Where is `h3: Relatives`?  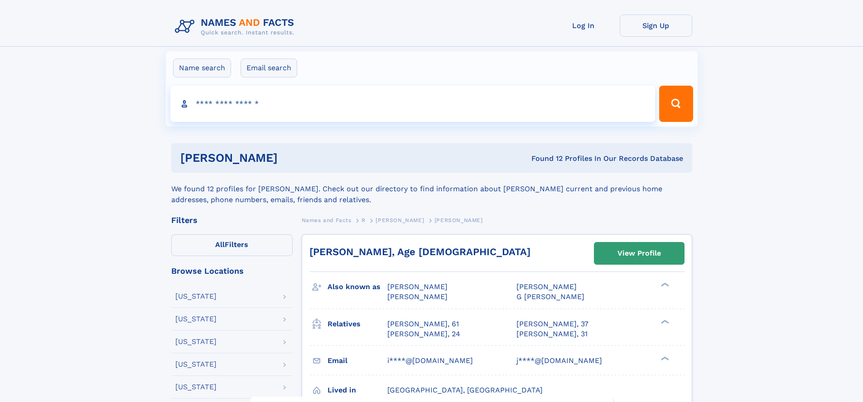 h3: Relatives is located at coordinates (357, 324).